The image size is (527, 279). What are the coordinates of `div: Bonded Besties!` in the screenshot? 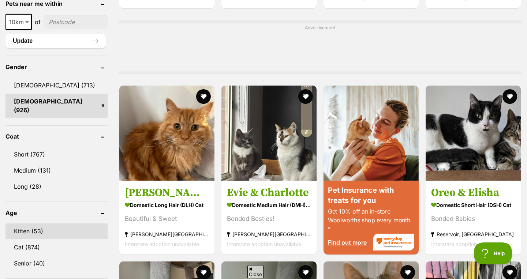 It's located at (269, 219).